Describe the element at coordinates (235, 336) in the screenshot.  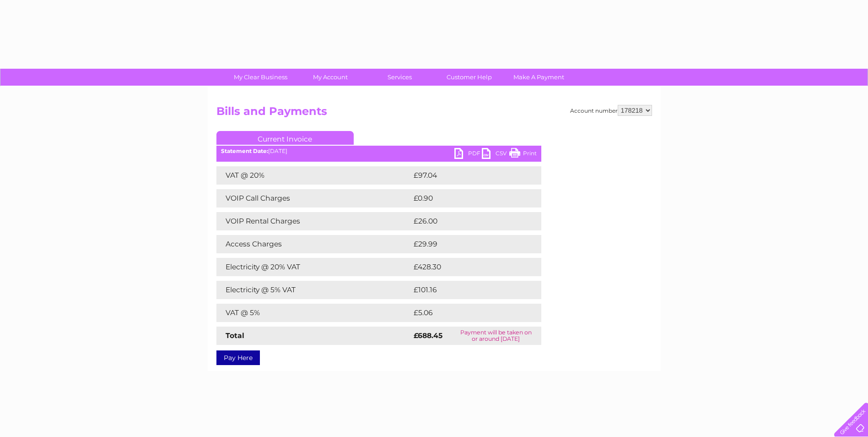
I see `strong: Total` at that location.